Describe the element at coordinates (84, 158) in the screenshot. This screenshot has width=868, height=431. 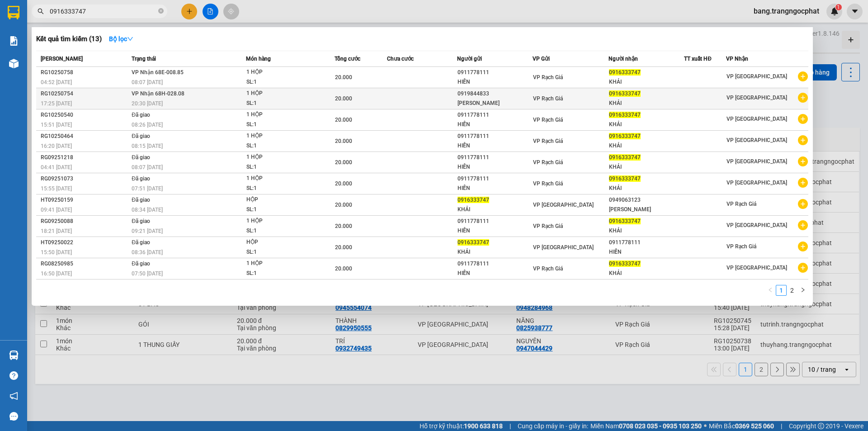
I see `div: RG09251218` at that location.